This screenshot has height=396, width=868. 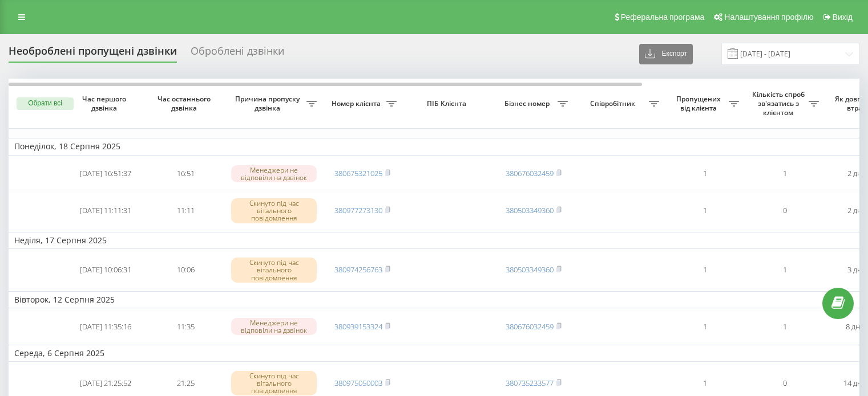 I want to click on td: 11:35, so click(x=185, y=326).